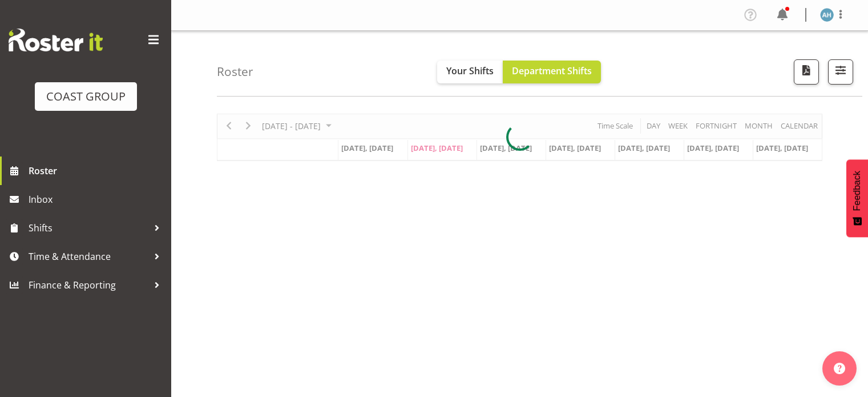 The height and width of the screenshot is (397, 868). I want to click on button: Your Shifts, so click(470, 72).